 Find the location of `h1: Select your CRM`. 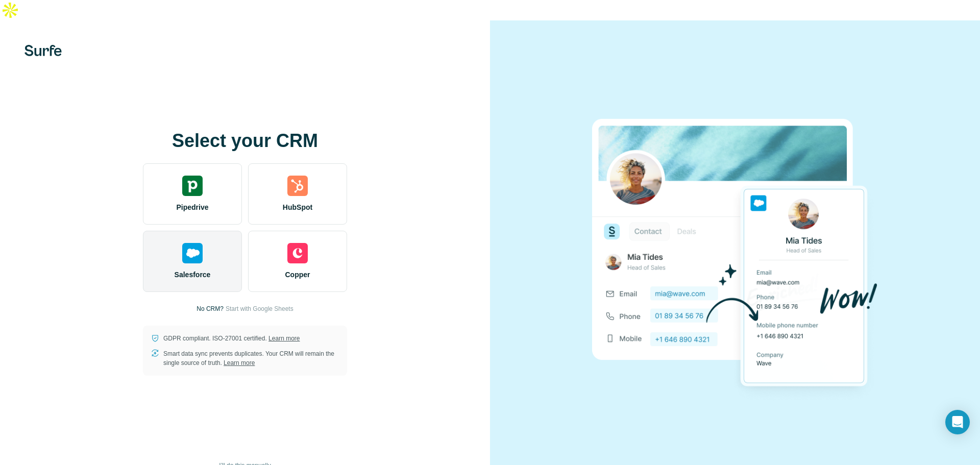

h1: Select your CRM is located at coordinates (245, 141).